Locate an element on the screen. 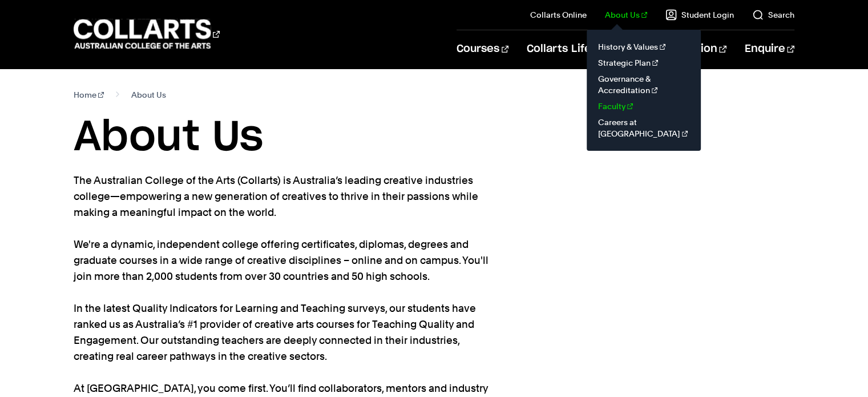  a: About Us is located at coordinates (626, 14).